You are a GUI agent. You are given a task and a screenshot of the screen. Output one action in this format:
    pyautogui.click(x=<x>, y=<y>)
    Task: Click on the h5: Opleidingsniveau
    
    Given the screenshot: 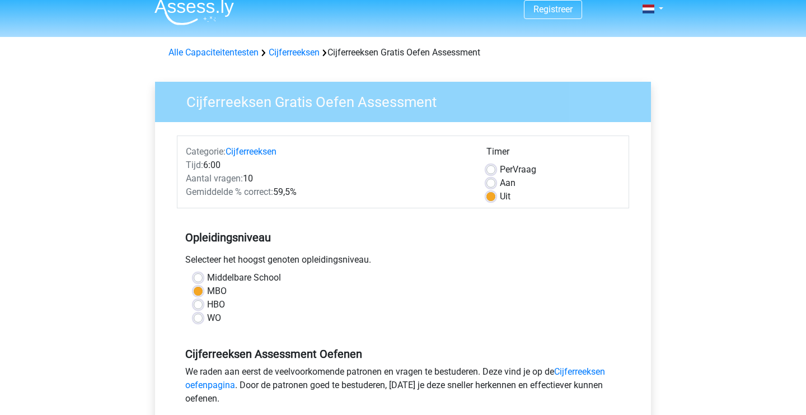 What is the action you would take?
    pyautogui.click(x=403, y=237)
    